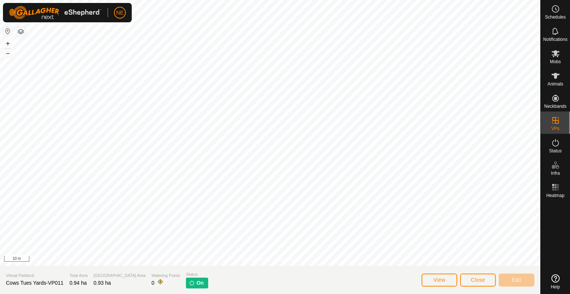 The height and width of the screenshot is (294, 570). I want to click on span: Cows Tues Yards-VP011, so click(35, 282).